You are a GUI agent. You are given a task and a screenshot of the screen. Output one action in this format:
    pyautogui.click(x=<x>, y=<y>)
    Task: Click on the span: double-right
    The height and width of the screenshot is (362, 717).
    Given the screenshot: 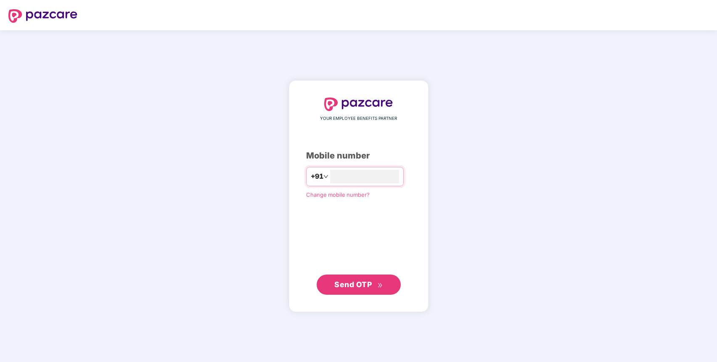 What is the action you would take?
    pyautogui.click(x=380, y=285)
    